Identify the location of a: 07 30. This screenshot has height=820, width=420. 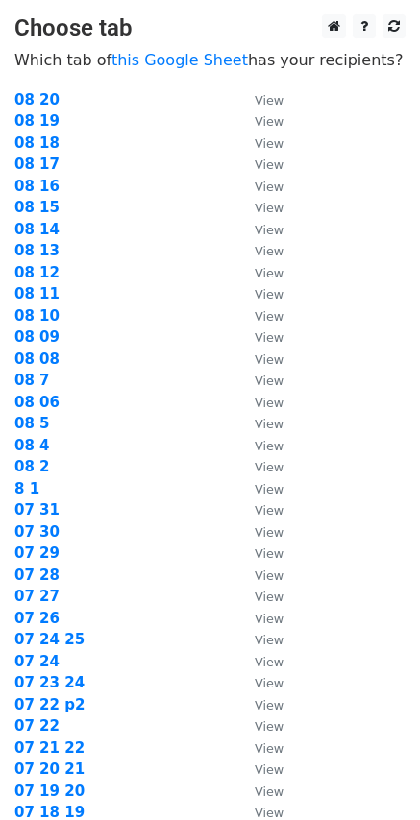
(36, 532).